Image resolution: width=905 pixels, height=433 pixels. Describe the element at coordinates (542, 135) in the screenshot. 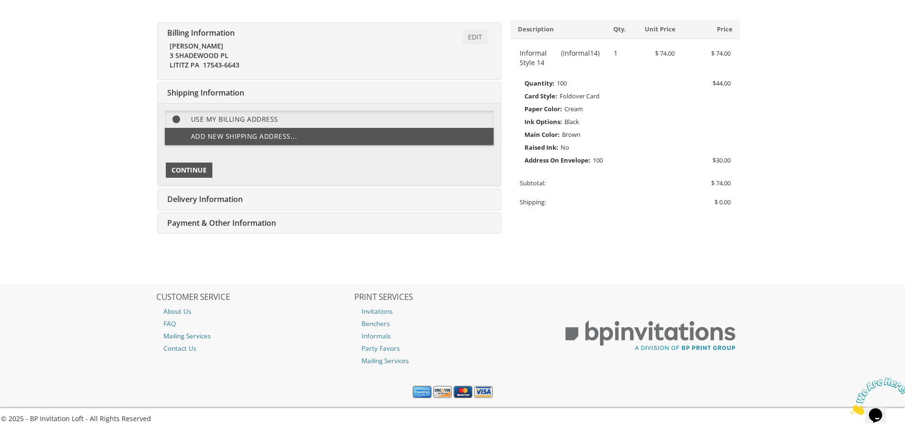

I see `span: Main Color:` at that location.